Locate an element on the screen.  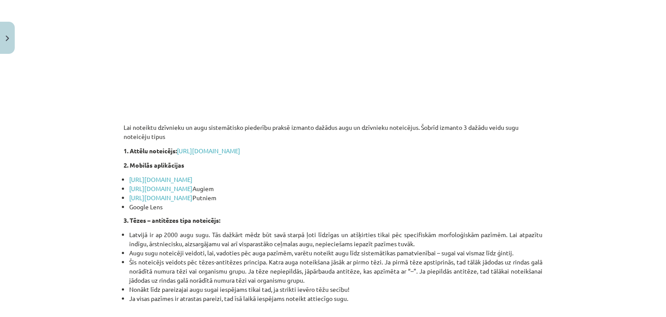
li: Augiem is located at coordinates (336, 188).